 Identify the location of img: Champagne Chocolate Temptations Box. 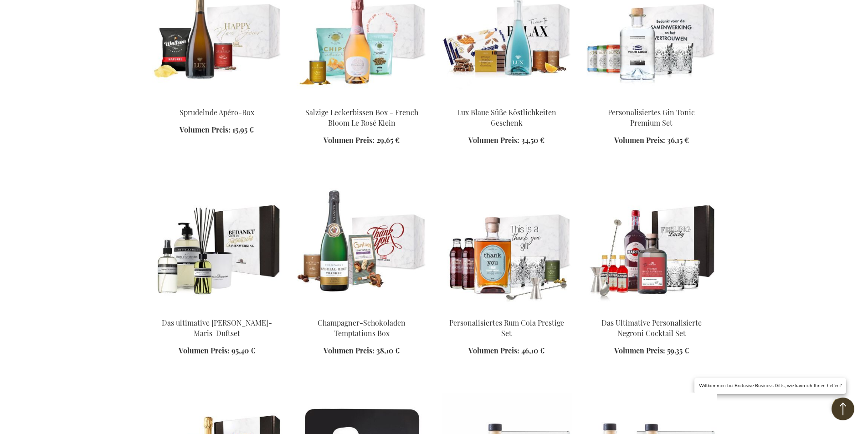
(362, 246).